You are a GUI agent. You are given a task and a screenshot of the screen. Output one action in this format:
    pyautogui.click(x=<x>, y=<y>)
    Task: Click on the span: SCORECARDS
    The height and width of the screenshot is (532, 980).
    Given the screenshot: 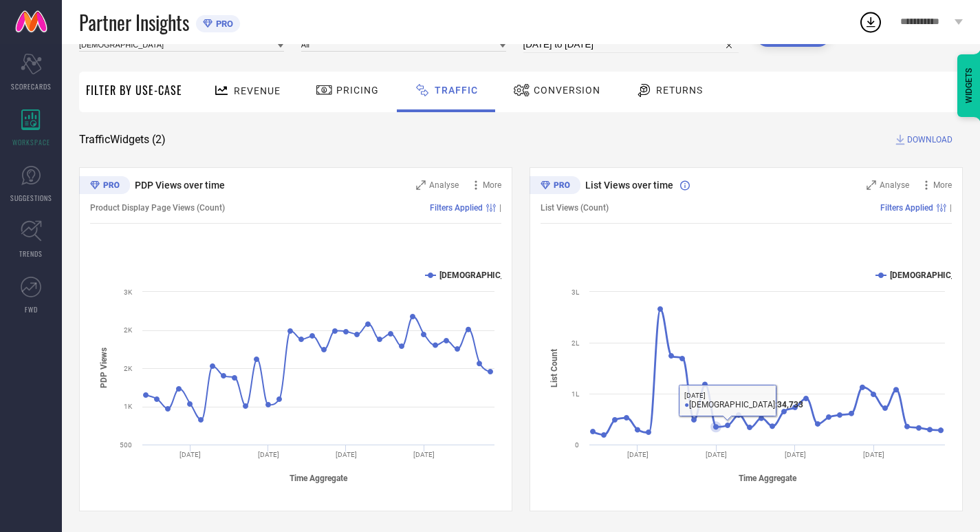 What is the action you would take?
    pyautogui.click(x=31, y=86)
    